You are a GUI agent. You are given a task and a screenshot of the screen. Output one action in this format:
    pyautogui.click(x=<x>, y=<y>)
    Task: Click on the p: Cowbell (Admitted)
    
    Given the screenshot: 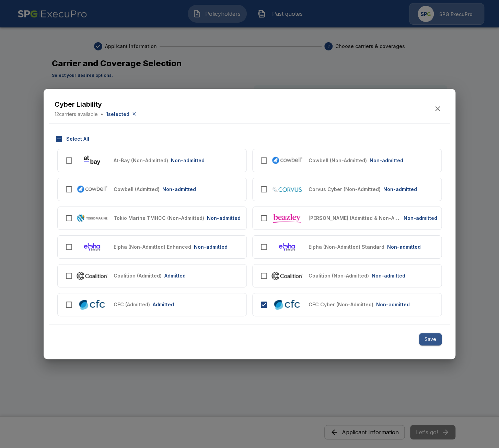 What is the action you would take?
    pyautogui.click(x=137, y=189)
    